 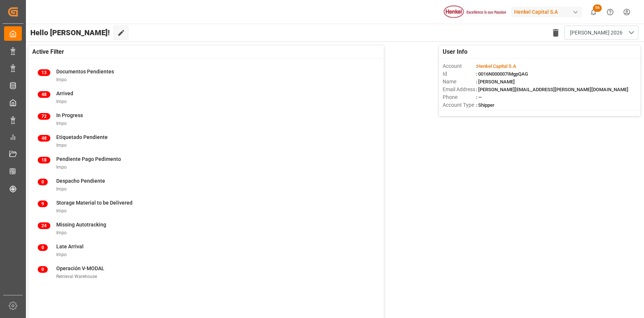 I want to click on span: Id, so click(x=459, y=74).